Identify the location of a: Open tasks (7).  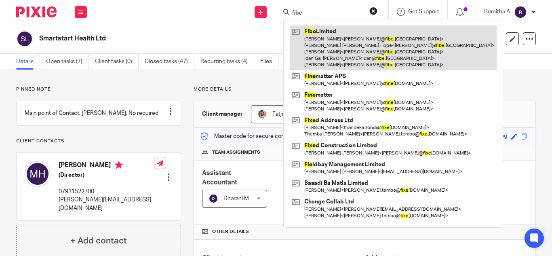
(67, 61).